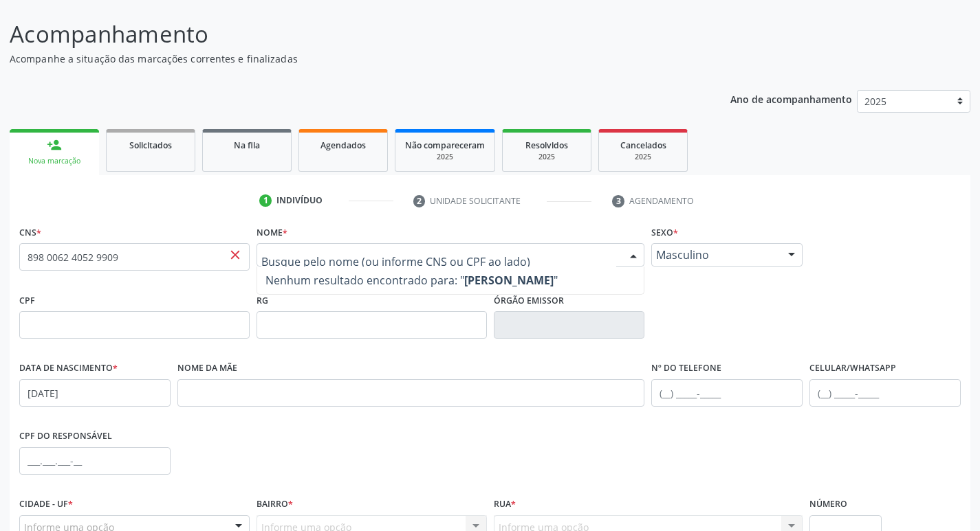 The width and height of the screenshot is (980, 531). Describe the element at coordinates (151, 145) in the screenshot. I see `span: Solicitados` at that location.